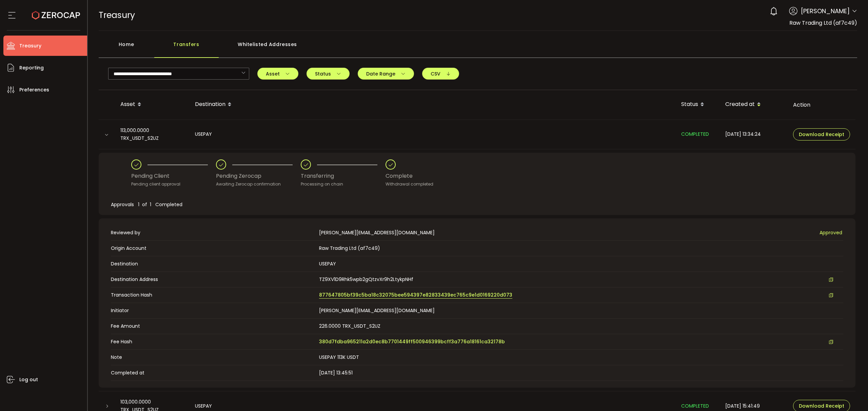  Describe the element at coordinates (214, 295) in the screenshot. I see `span: Transaction Hash` at that location.